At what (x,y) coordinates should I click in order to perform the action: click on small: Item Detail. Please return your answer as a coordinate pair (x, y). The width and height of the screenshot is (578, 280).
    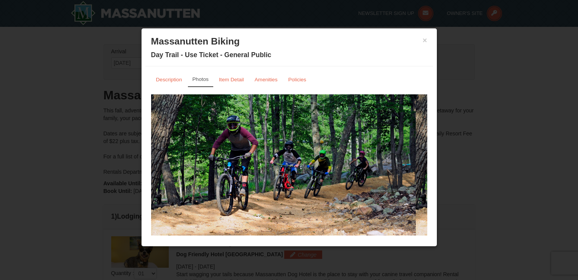
    Looking at the image, I should click on (231, 79).